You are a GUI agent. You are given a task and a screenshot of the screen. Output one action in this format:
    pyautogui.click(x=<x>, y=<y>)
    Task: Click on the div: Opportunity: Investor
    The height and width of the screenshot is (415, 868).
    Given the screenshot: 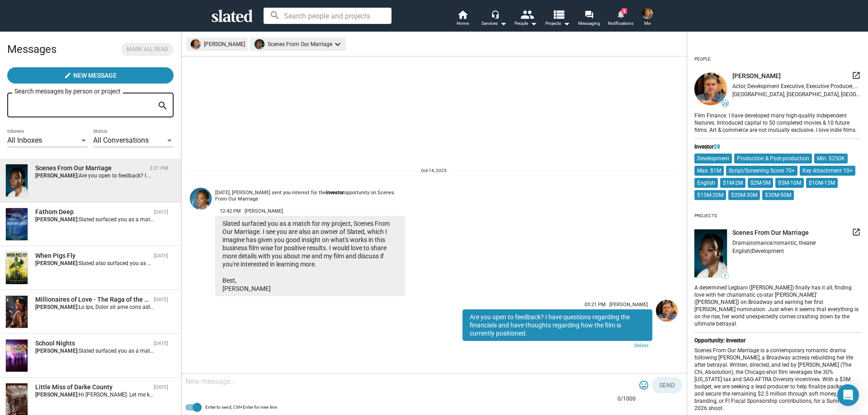 What is the action you would take?
    pyautogui.click(x=778, y=341)
    